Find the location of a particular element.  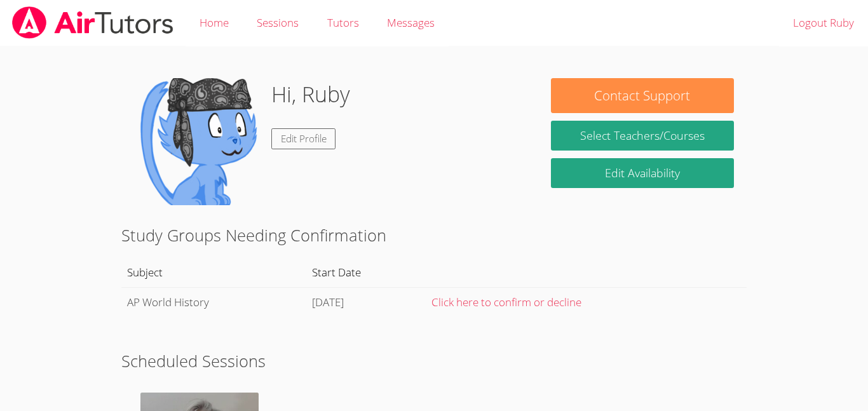

th: Start Date is located at coordinates (367, 273).